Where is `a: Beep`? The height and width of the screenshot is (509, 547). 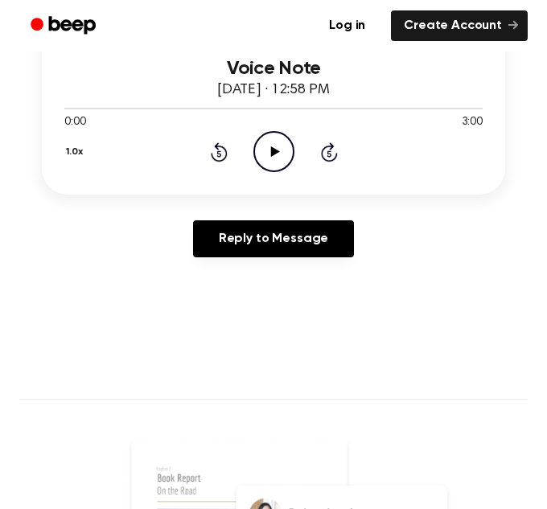 a: Beep is located at coordinates (64, 26).